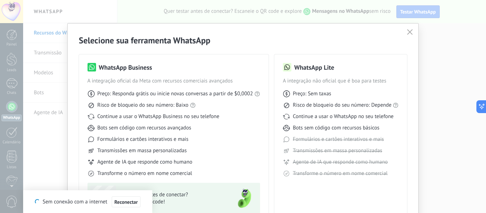 This screenshot has width=486, height=213. I want to click on span: Bots sem código com recursos básicos, so click(336, 128).